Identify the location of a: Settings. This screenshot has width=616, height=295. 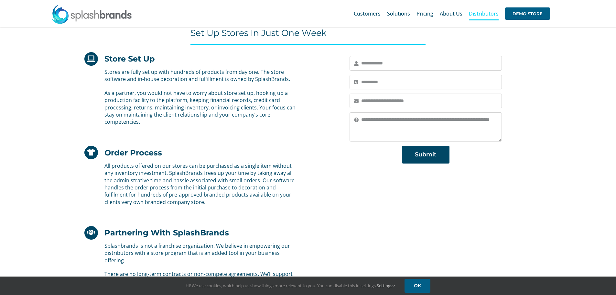
(386, 285).